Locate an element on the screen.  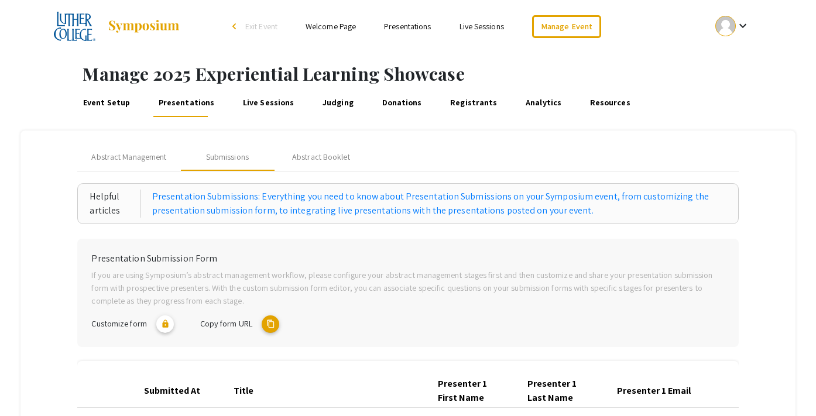
mat-icon: copy URL is located at coordinates (271, 324).